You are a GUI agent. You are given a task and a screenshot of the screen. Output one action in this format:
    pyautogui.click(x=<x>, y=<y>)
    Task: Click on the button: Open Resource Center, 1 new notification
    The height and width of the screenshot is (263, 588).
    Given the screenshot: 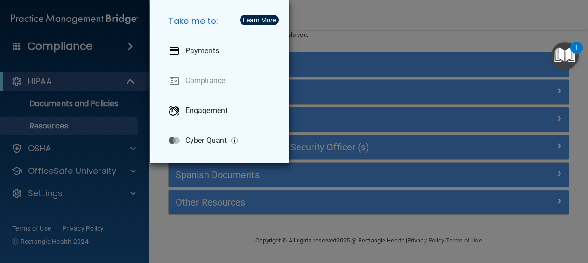 What is the action you would take?
    pyautogui.click(x=564, y=56)
    